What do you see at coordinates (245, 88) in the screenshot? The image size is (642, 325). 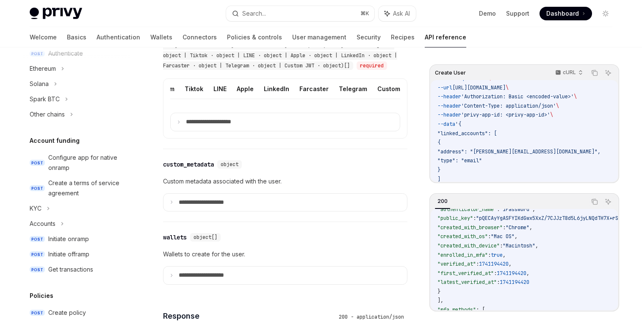 I see `button: Apple` at bounding box center [245, 88].